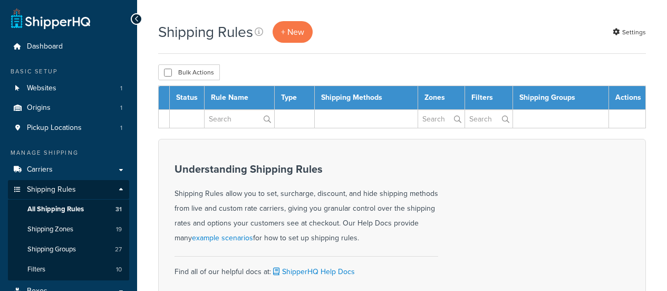 This screenshot has height=291, width=667. Describe the element at coordinates (69, 269) in the screenshot. I see `a: Filters 10` at that location.